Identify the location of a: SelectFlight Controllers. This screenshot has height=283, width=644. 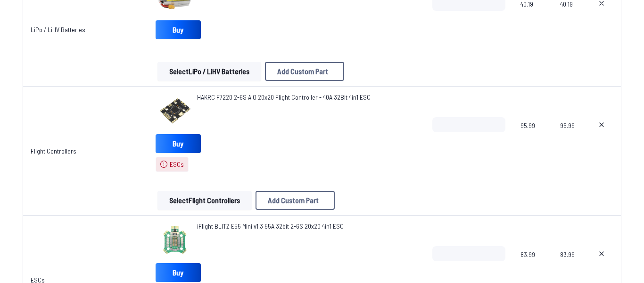
(205, 200).